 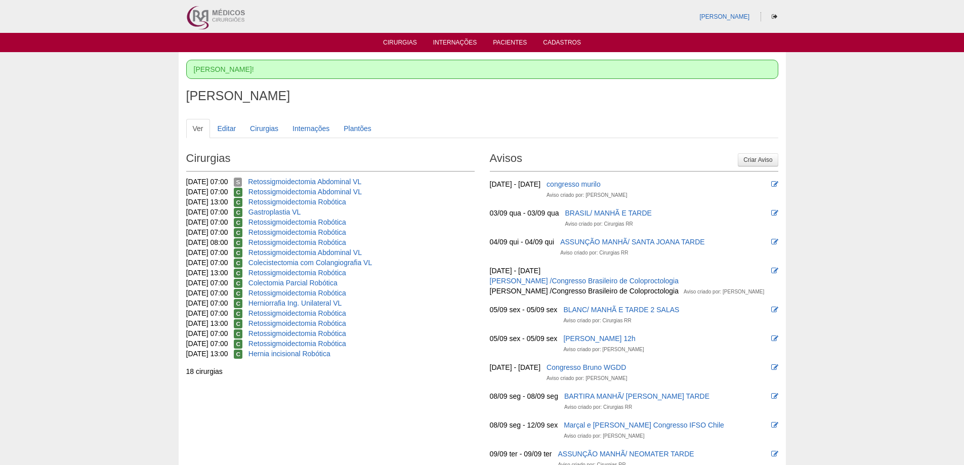 What do you see at coordinates (510, 44) in the screenshot?
I see `a: Pacientes` at bounding box center [510, 44].